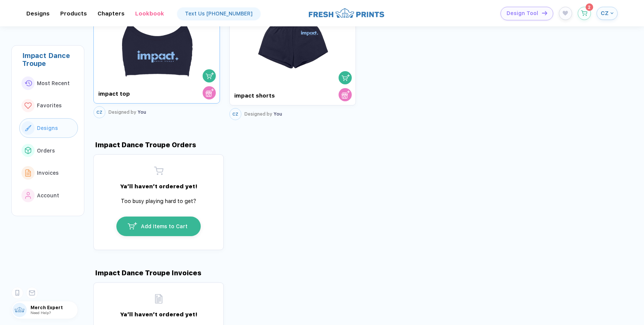 This screenshot has width=644, height=325. Describe the element at coordinates (48, 195) in the screenshot. I see `button: link to iconAccount` at that location.